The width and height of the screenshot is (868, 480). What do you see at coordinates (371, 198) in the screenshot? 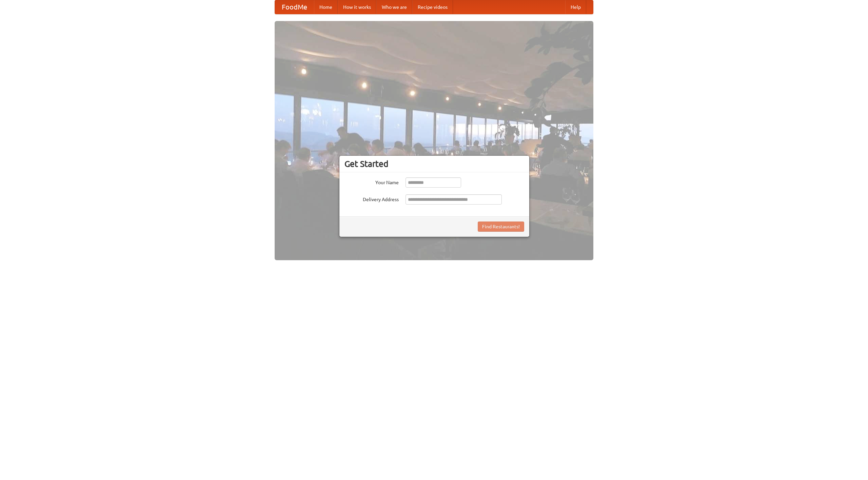
I see `label: Delivery Address` at bounding box center [371, 198].